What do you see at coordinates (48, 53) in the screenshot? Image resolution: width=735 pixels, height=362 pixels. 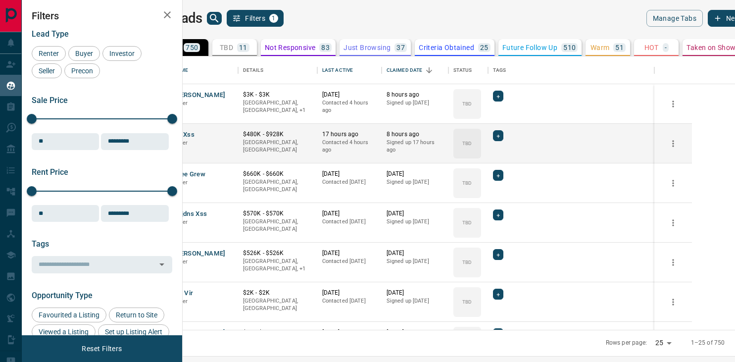 I see `span: Renter` at bounding box center [48, 53].